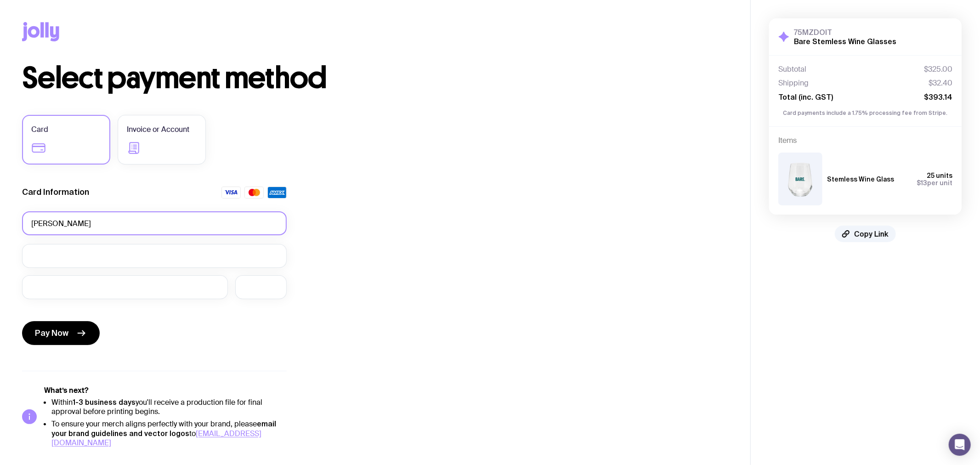 This screenshot has width=980, height=465. What do you see at coordinates (165, 390) in the screenshot?
I see `h5: What’s next?` at bounding box center [165, 390].